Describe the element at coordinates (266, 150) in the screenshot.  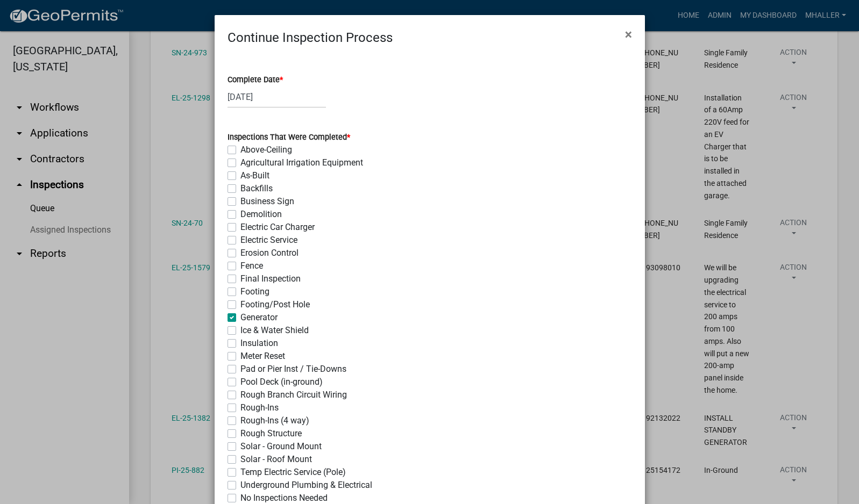
I see `label: Above-Ceiling` at that location.